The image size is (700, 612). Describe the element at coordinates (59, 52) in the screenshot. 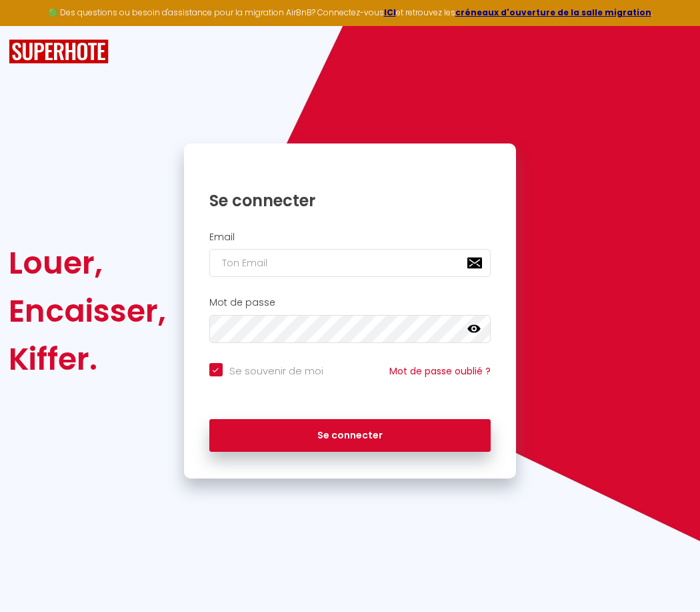

I see `img: SuperHote logo` at that location.